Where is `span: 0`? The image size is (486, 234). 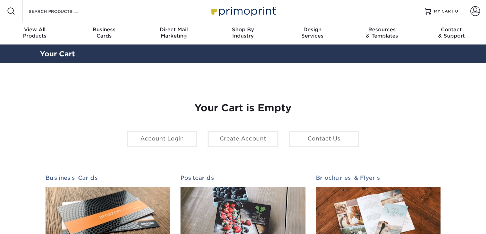 span: 0 is located at coordinates (456, 11).